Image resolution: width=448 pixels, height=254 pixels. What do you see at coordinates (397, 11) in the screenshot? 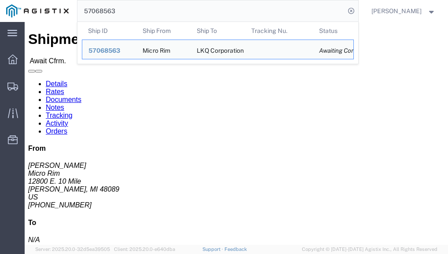
I see `span: Nathan Seeley` at bounding box center [397, 11].